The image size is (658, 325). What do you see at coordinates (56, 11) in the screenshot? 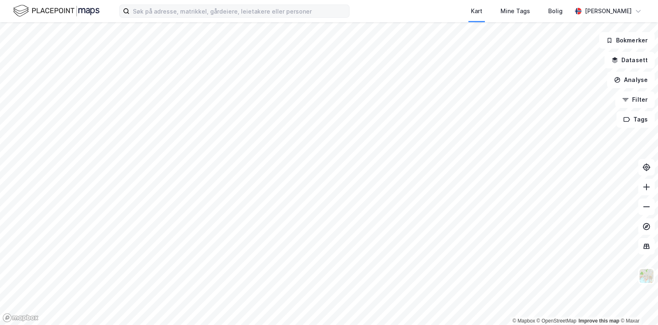
I see `img: logo.f888ab2527a4732fd821a326f86c7f29.svg` at bounding box center [56, 11].